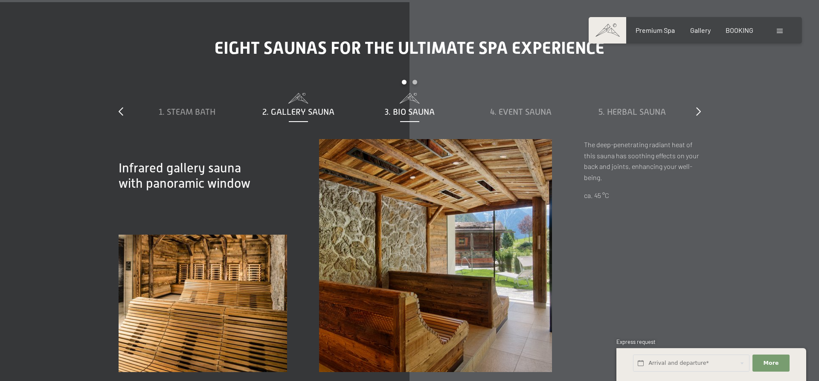 This screenshot has height=381, width=819. I want to click on span: 2. Gallery sauna, so click(298, 112).